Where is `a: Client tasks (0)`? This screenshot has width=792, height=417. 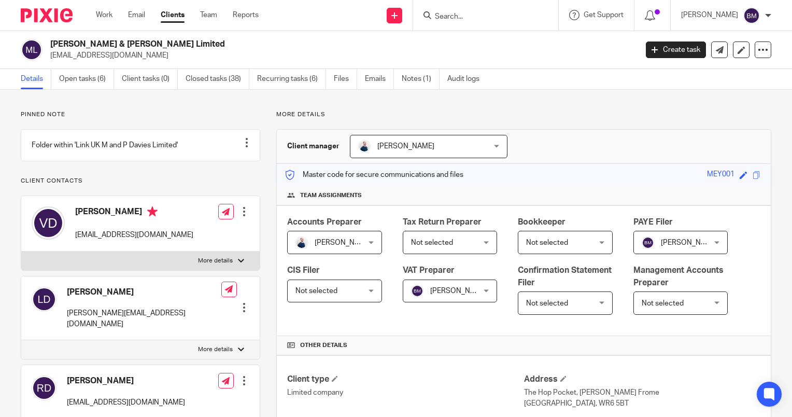 a: Client tasks (0) is located at coordinates (150, 79).